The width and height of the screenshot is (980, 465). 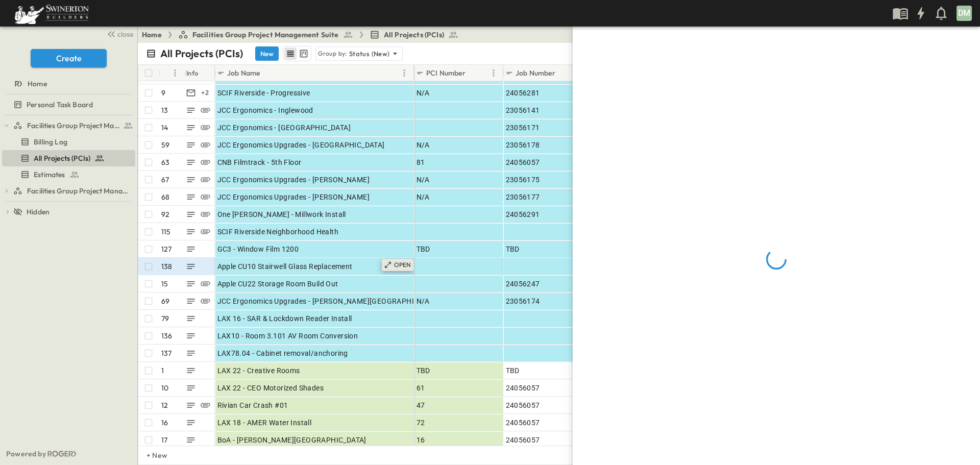 I want to click on span: SCIF Riverside - Progressive, so click(x=264, y=93).